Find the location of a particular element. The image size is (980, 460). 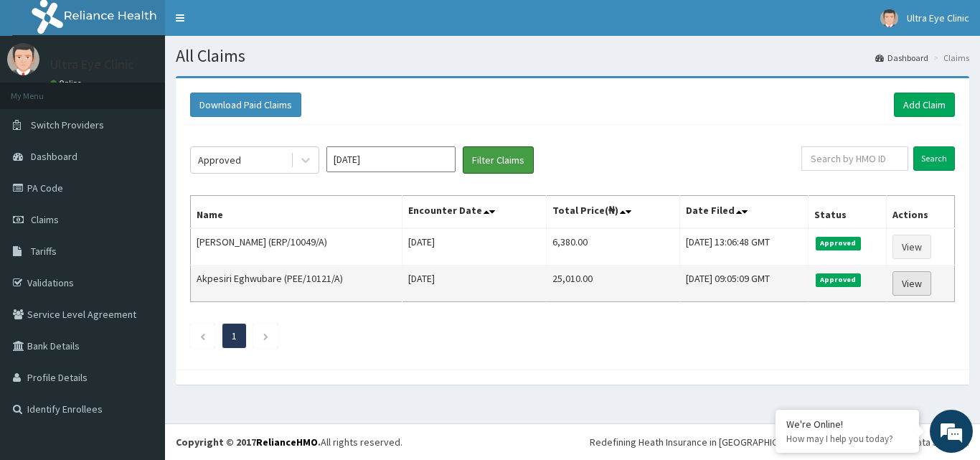

span: Ultra Eye Clinic is located at coordinates (938, 18).